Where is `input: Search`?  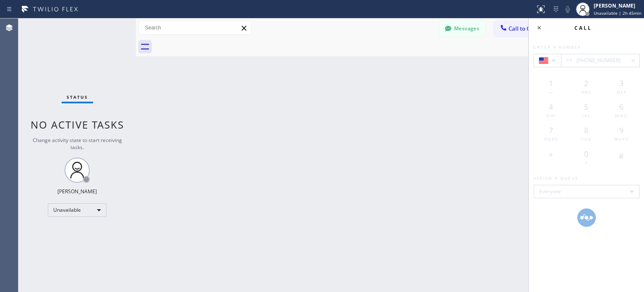 input: Search is located at coordinates (195, 27).